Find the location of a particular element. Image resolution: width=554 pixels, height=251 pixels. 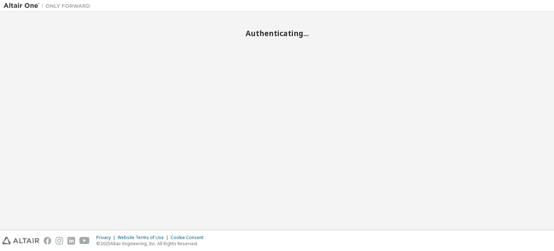

p: © 2025 Altair Engineering, Inc. All Rights Reserved. is located at coordinates (152, 243).